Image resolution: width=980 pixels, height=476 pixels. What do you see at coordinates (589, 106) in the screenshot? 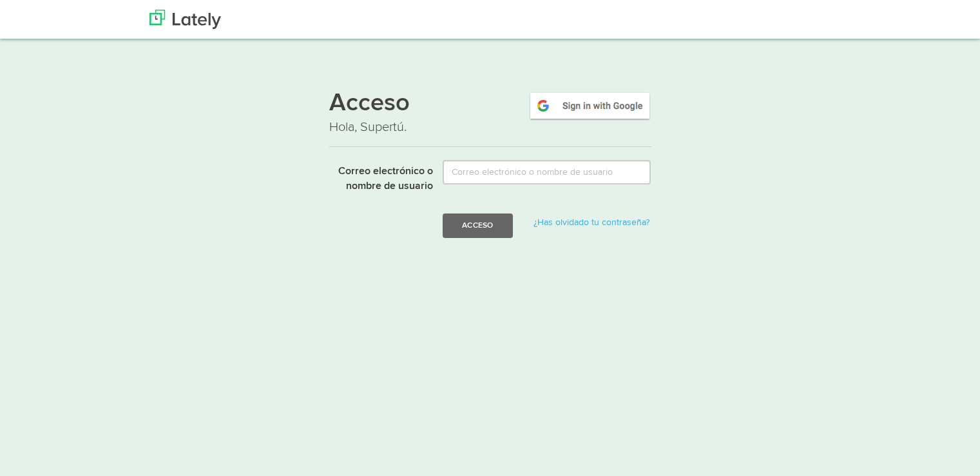
I see `img: google-signin.png` at bounding box center [589, 106].